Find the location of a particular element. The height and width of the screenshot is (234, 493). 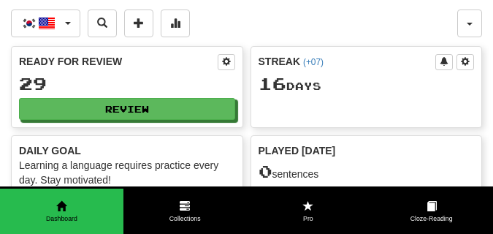

button: Review is located at coordinates (127, 109).